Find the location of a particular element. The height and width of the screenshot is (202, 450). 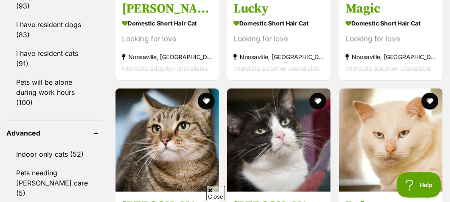

a: I have resident cats (91) is located at coordinates (54, 59).